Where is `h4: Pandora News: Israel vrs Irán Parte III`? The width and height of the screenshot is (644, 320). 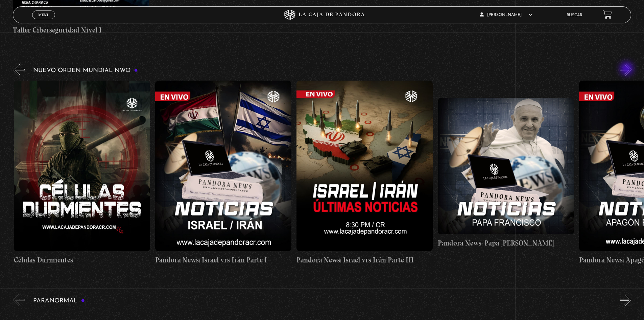
h4: Pandora News: Israel vrs Irán Parte III is located at coordinates (365, 260).